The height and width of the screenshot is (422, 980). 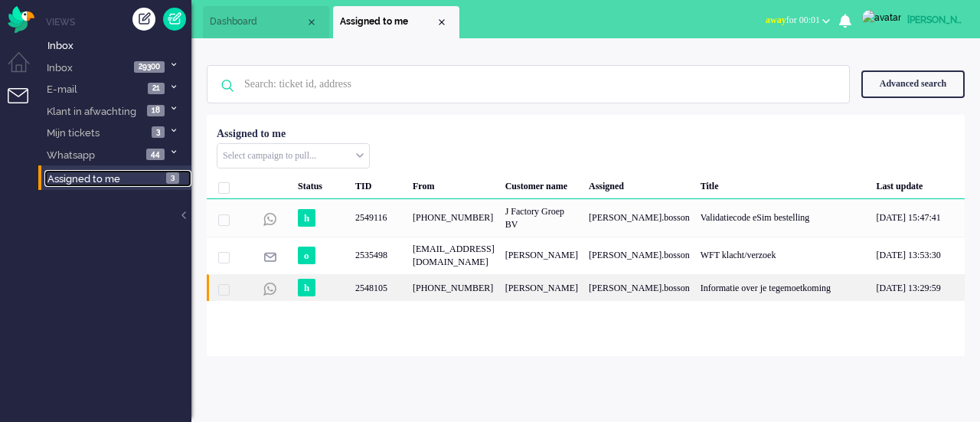 What do you see at coordinates (784, 255) in the screenshot?
I see `div: WFT klacht/verzoek` at bounding box center [784, 255].